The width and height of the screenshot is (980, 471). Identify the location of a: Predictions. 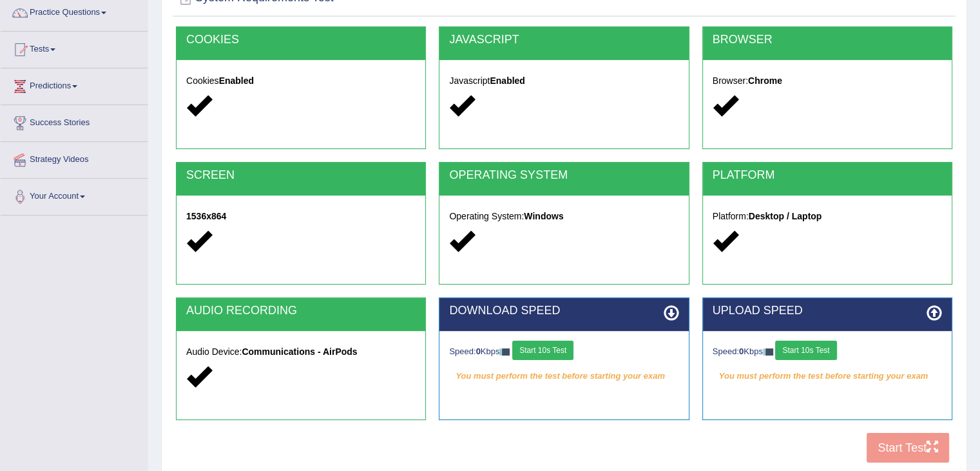
(74, 85).